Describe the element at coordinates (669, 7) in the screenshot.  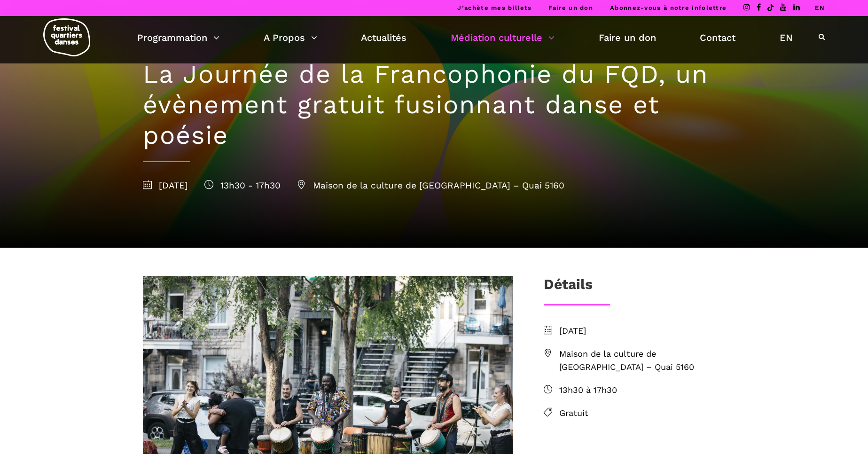
I see `a: Abonnez-vous à notre infolettre` at that location.